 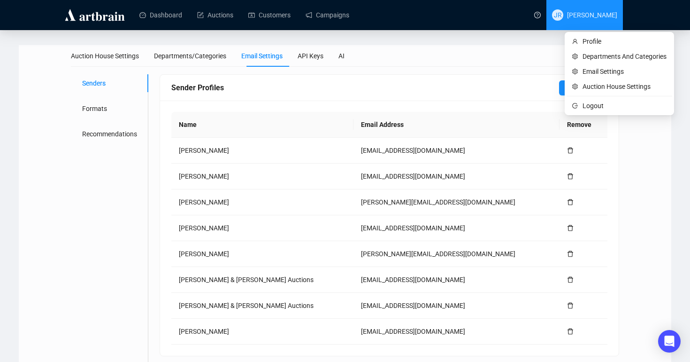 What do you see at coordinates (625, 106) in the screenshot?
I see `span: Logout` at bounding box center [625, 106].